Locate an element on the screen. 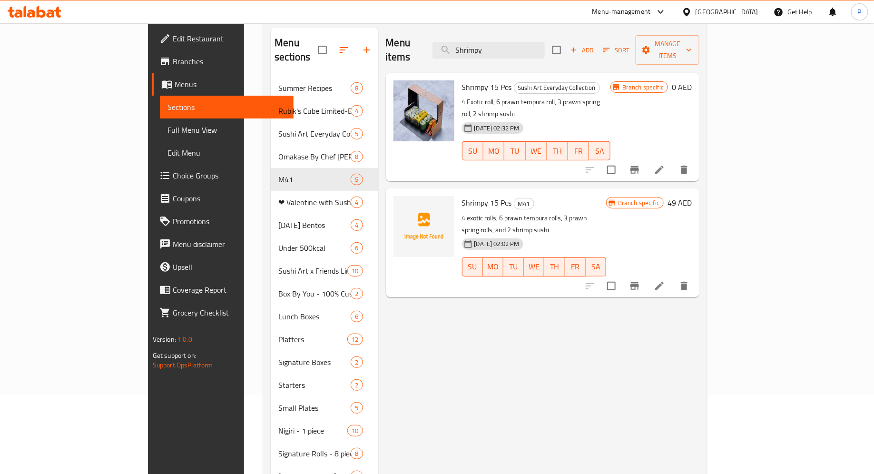 This screenshot has height=474, width=874. div: Signature Boxes is located at coordinates (315, 362).